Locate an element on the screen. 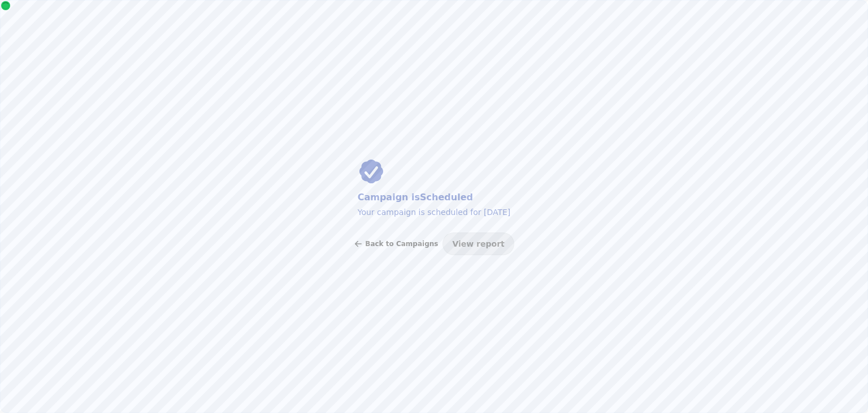  button: View report is located at coordinates (478, 244).